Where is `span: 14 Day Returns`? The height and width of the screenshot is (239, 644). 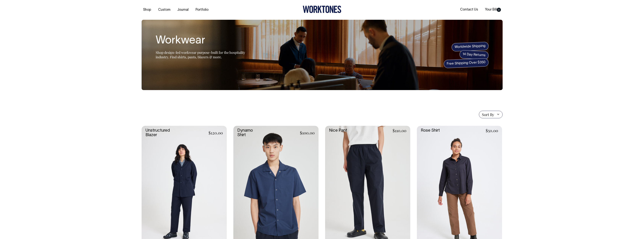
span: 14 Day Returns is located at coordinates (474, 55).